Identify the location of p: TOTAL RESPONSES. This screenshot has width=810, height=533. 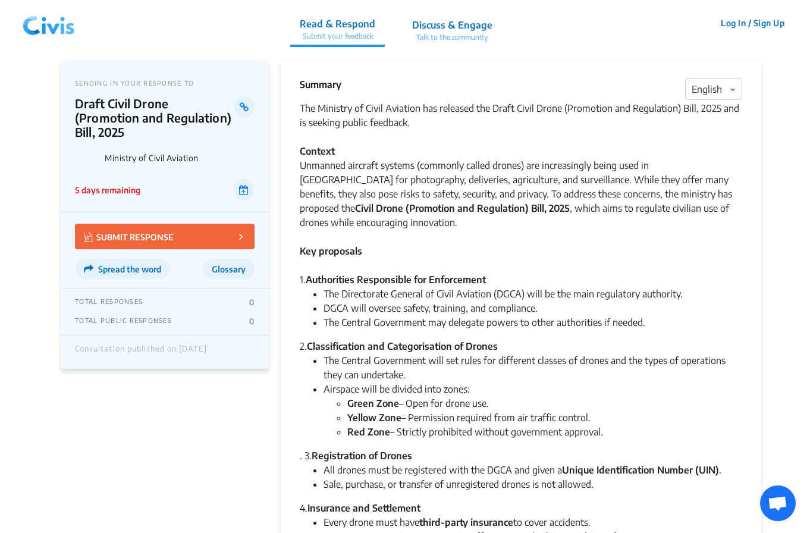
(109, 302).